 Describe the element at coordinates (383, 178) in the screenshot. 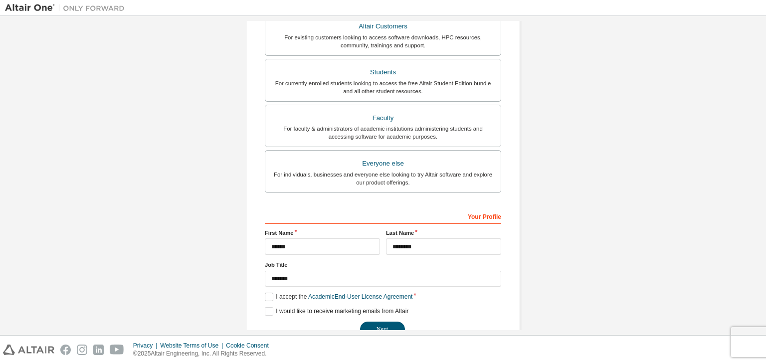

I see `div: For individuals, businesses and everyone else looking to try Altair software and explore our prod...` at that location.